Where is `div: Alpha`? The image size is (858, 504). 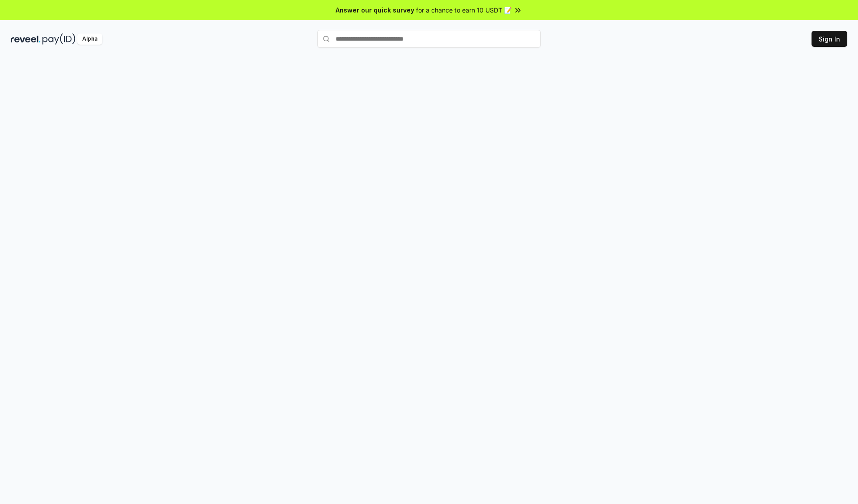
div: Alpha is located at coordinates (90, 39).